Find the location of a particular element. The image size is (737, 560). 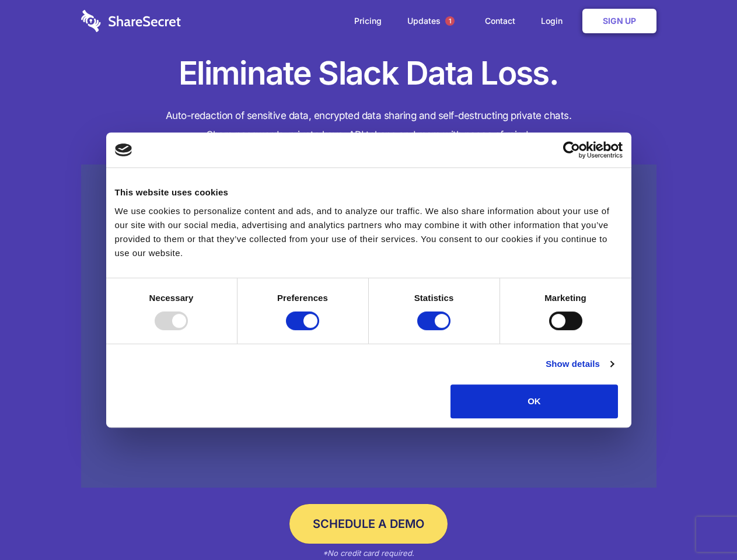

a: Pricing is located at coordinates (368, 21).